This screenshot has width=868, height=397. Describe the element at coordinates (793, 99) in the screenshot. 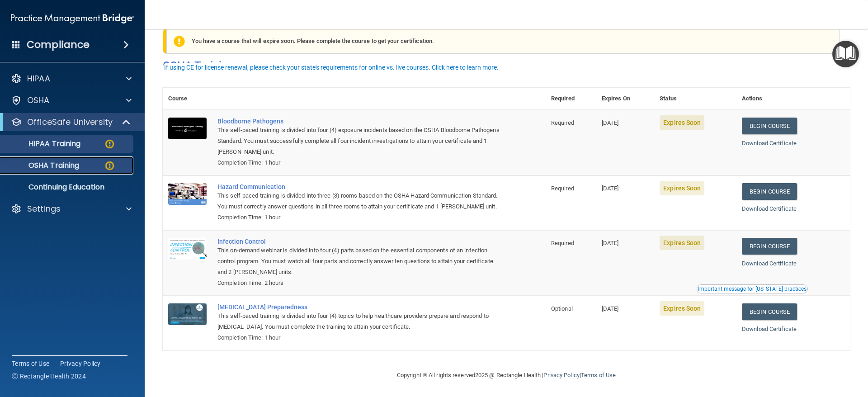

I see `th: Actions` at that location.